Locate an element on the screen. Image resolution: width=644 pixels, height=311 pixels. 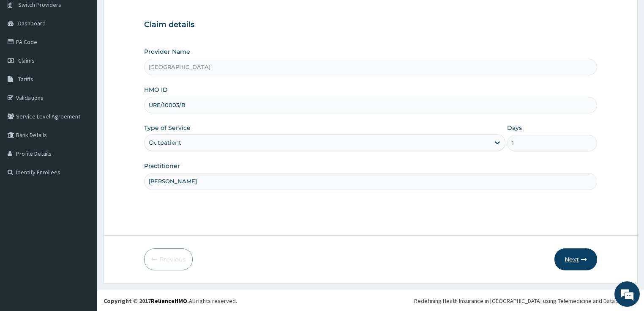
span: We're online! is located at coordinates (83, 141).